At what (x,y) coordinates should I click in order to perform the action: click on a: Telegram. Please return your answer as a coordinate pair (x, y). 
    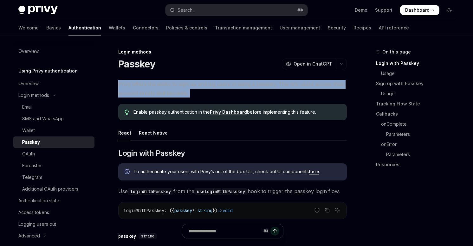
    Looking at the image, I should click on (54, 178).